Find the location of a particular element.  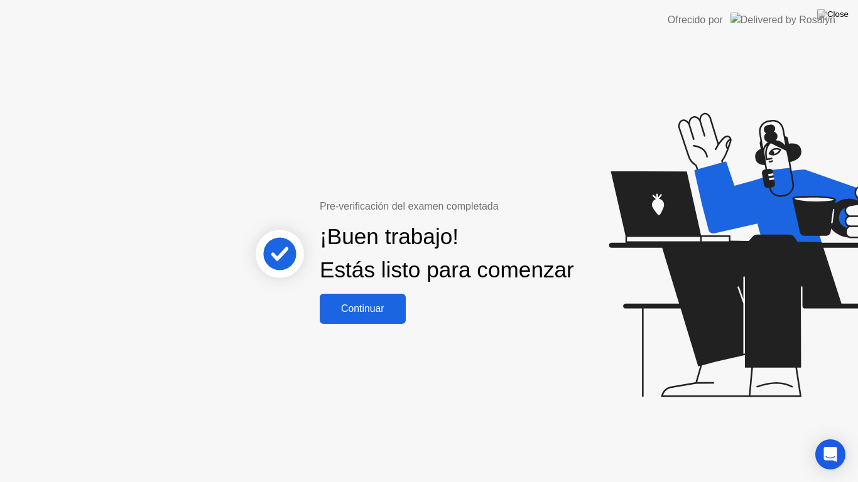

div: ¡Buen trabajo! Estás listo para comenzar is located at coordinates (446, 254).